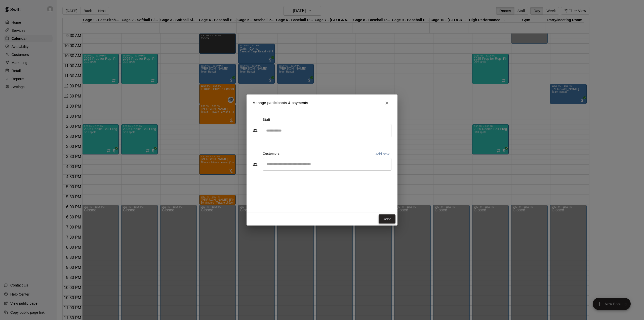  I want to click on svg: Staff, so click(255, 130).